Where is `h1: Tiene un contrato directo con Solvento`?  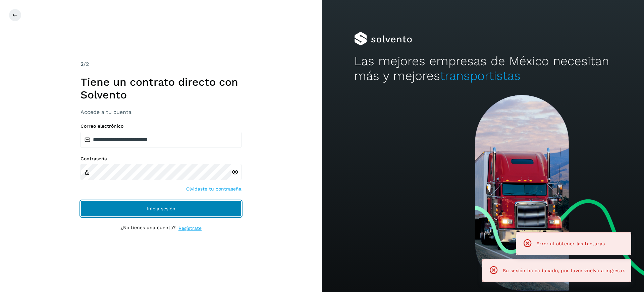
h1: Tiene un contrato directo con Solvento is located at coordinates (161, 88).